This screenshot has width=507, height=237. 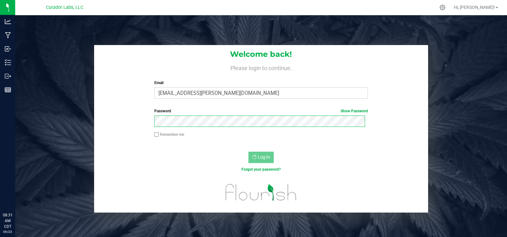 I want to click on inline-svg: Reports, so click(x=8, y=90).